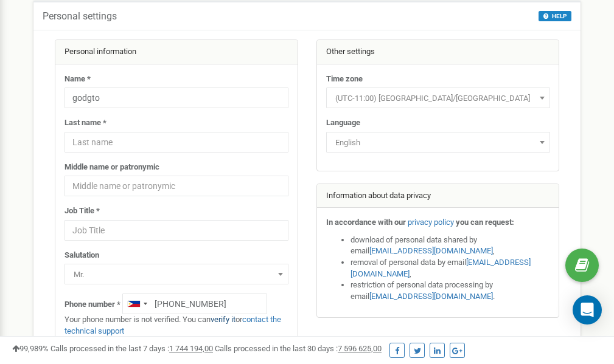 The width and height of the screenshot is (614, 364). What do you see at coordinates (298, 348) in the screenshot?
I see `span: Calls processed in the last 30 days :` at bounding box center [298, 348].